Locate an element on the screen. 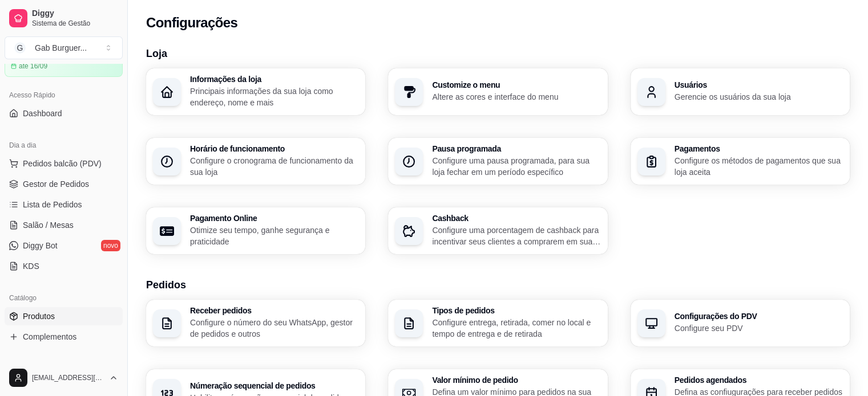 The height and width of the screenshot is (396, 868). h3: Customize o menu is located at coordinates (515, 85).